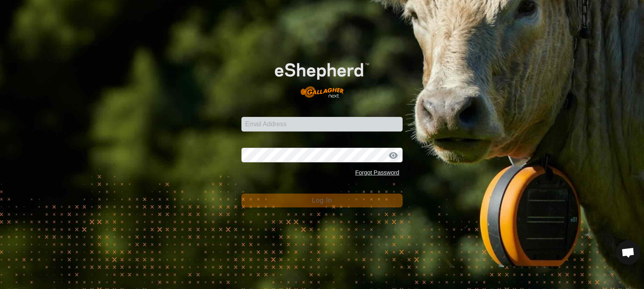 The image size is (644, 289). I want to click on div: Open chat, so click(628, 252).